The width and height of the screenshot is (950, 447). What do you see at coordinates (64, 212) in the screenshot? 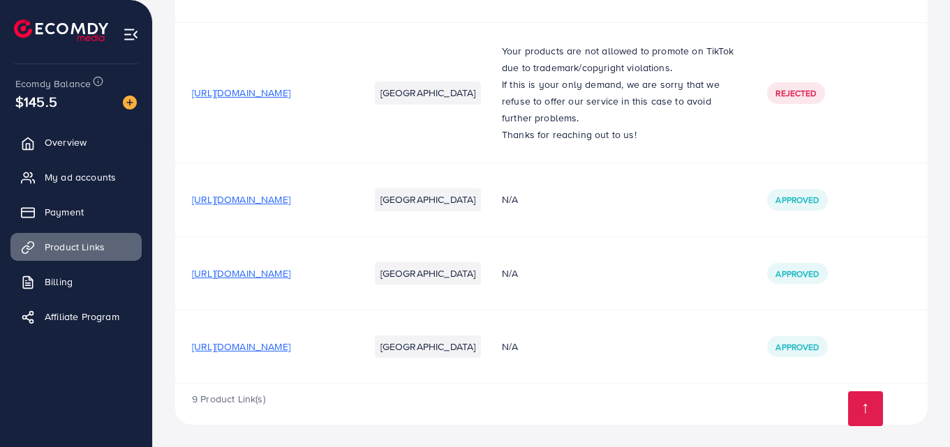
I see `span: Payment` at bounding box center [64, 212].